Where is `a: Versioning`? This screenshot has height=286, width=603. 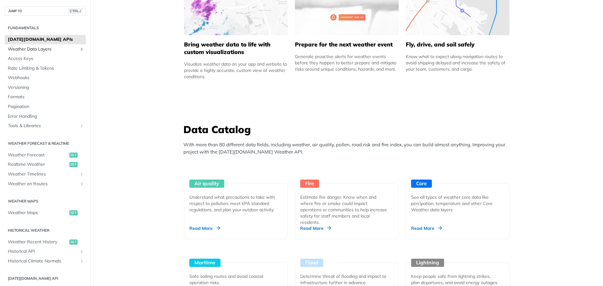
a: Versioning is located at coordinates (45, 88).